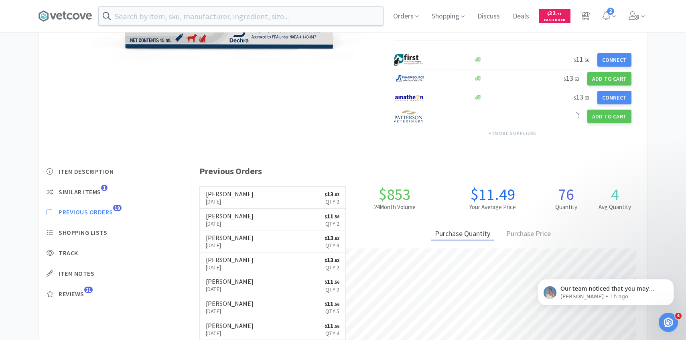 This screenshot has height=340, width=686. Describe the element at coordinates (76, 273) in the screenshot. I see `span: Item Notes` at that location.